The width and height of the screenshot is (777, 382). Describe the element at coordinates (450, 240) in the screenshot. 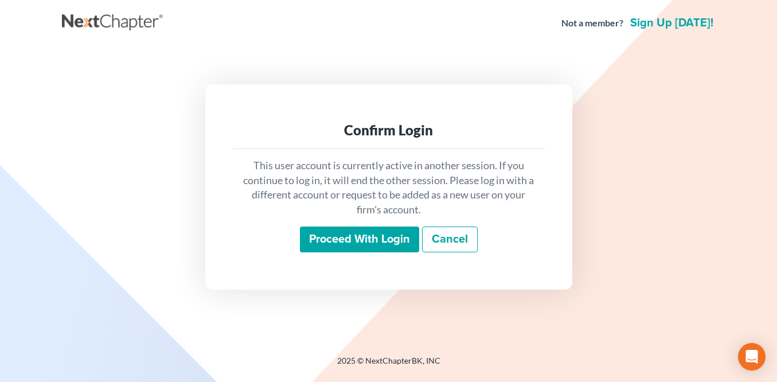

I see `a: Cancel` at that location.